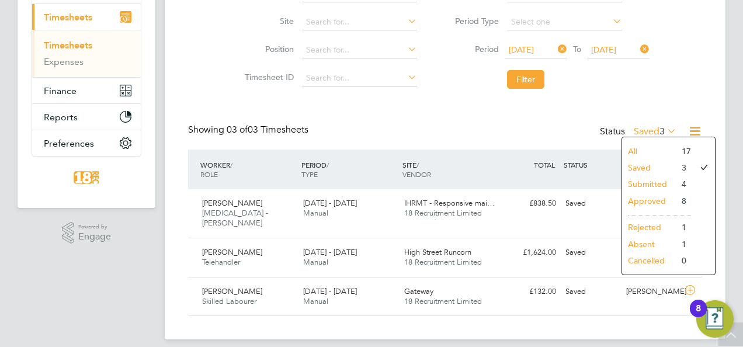 The width and height of the screenshot is (743, 347). I want to click on span: Engage, so click(95, 237).